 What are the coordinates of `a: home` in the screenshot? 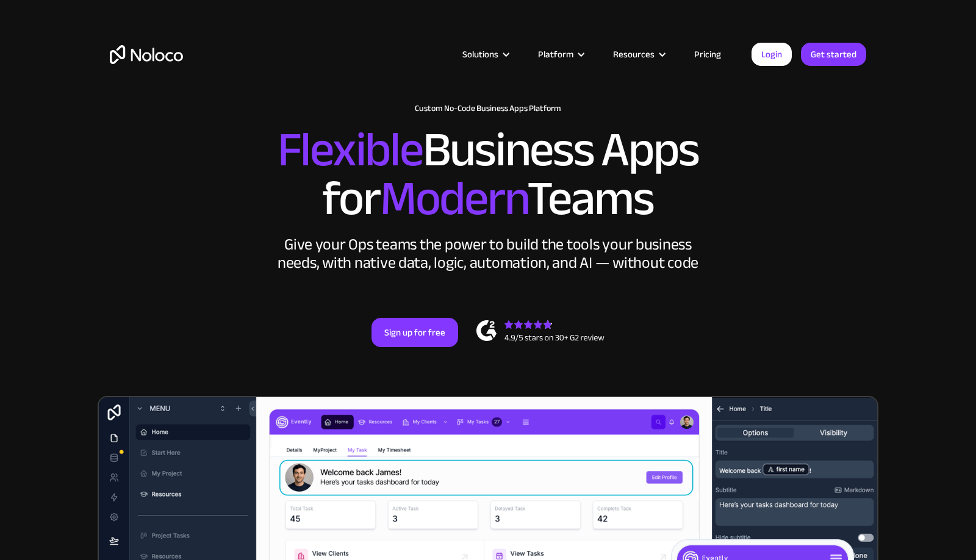 It's located at (146, 54).